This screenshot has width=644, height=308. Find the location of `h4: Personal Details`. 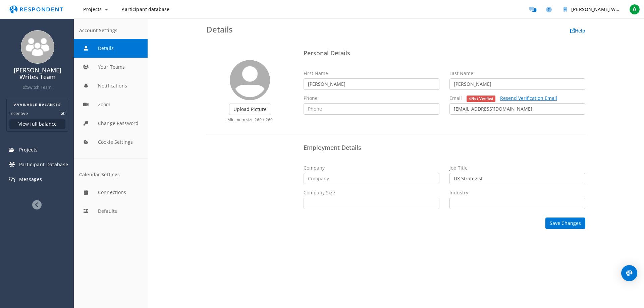

h4: Personal Details is located at coordinates (445, 53).